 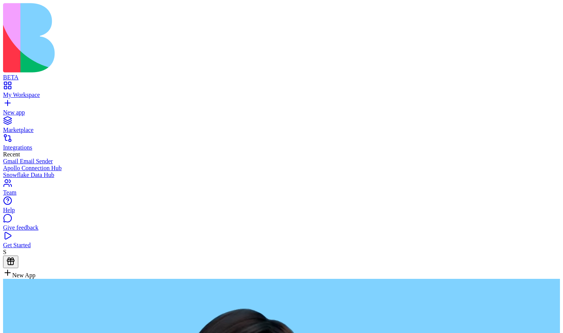 What do you see at coordinates (281, 242) in the screenshot?
I see `a: Get Started` at bounding box center [281, 242].